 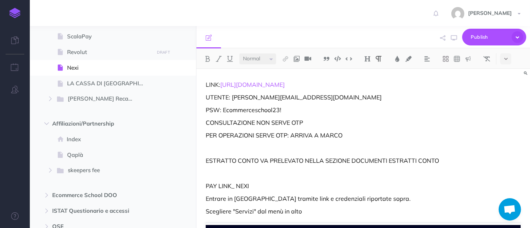 I want to click on img: logo-mark.svg, so click(x=15, y=13).